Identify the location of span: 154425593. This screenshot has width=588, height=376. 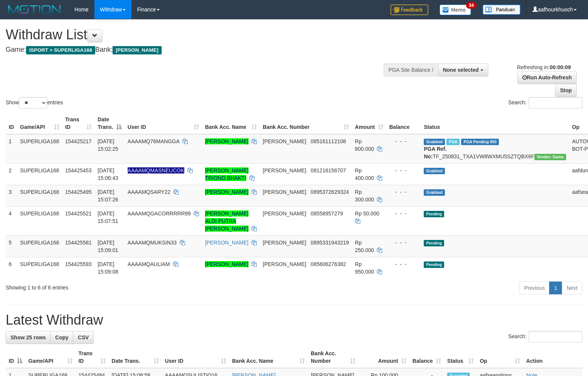
(79, 264).